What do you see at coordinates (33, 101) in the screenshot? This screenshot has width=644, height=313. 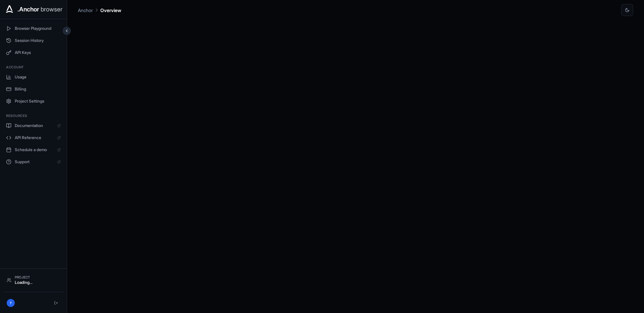 I see `button: Project Settings` at bounding box center [33, 101].